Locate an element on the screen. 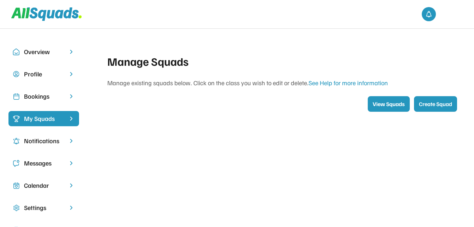 This screenshot has height=227, width=474. div: Messages is located at coordinates (44, 163).